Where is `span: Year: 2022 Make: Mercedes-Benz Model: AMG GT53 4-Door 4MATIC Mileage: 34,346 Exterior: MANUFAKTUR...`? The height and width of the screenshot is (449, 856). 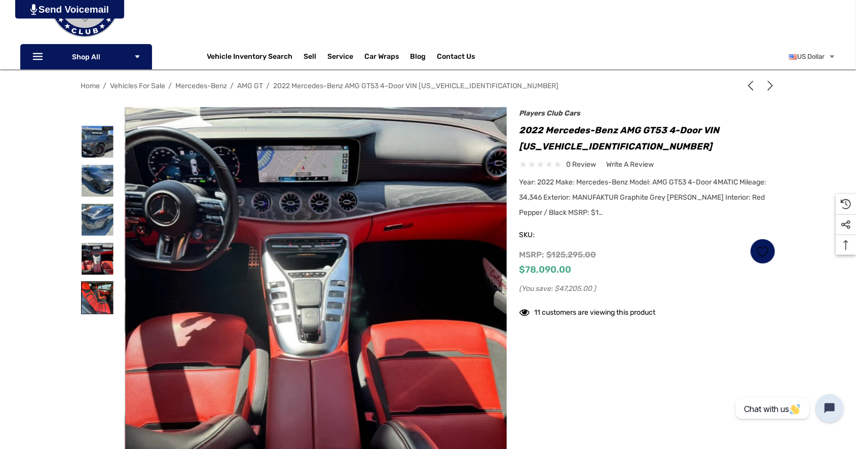 span: Year: 2022 Make: Mercedes-Benz Model: AMG GT53 4-Door 4MATIC Mileage: 34,346 Exterior: MANUFAKTUR... is located at coordinates (643, 197).